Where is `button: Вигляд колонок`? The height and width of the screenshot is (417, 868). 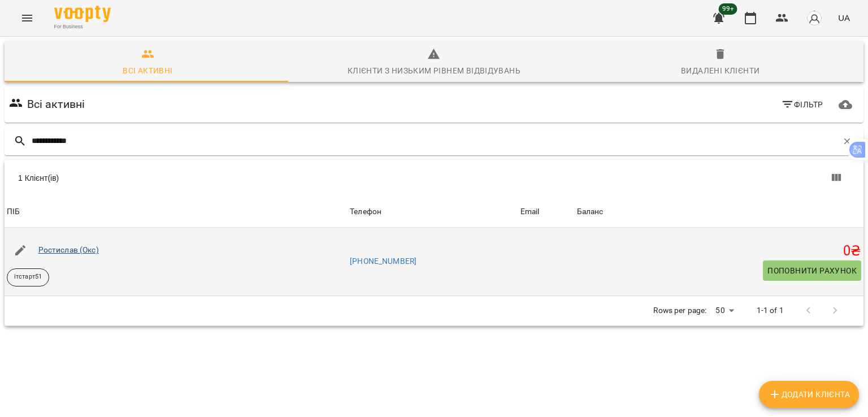
button: Вигляд колонок is located at coordinates (836, 178).